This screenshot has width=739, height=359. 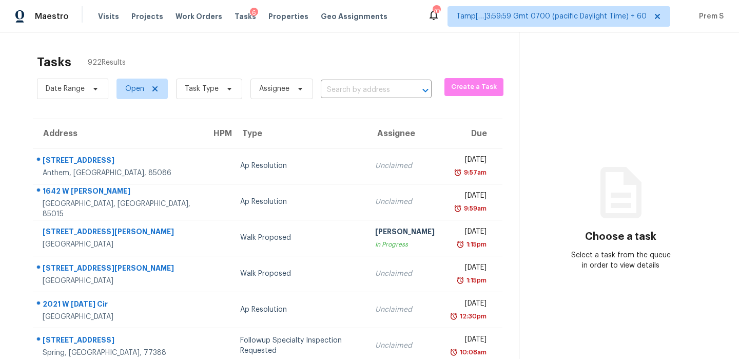 I want to click on div: Select a task from the queue in order to view details, so click(x=621, y=260).